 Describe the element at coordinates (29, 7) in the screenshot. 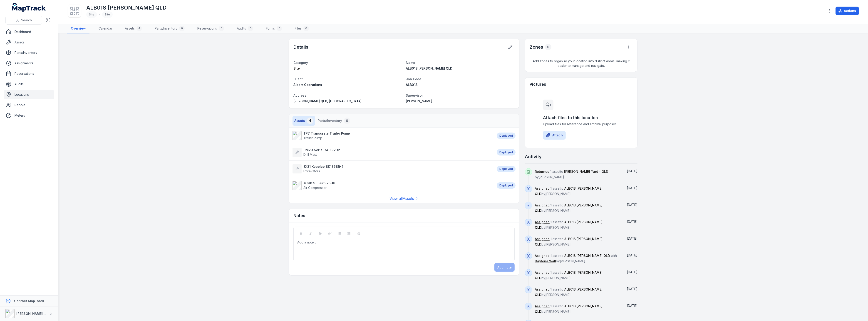

I see `a: MapTrack` at that location.